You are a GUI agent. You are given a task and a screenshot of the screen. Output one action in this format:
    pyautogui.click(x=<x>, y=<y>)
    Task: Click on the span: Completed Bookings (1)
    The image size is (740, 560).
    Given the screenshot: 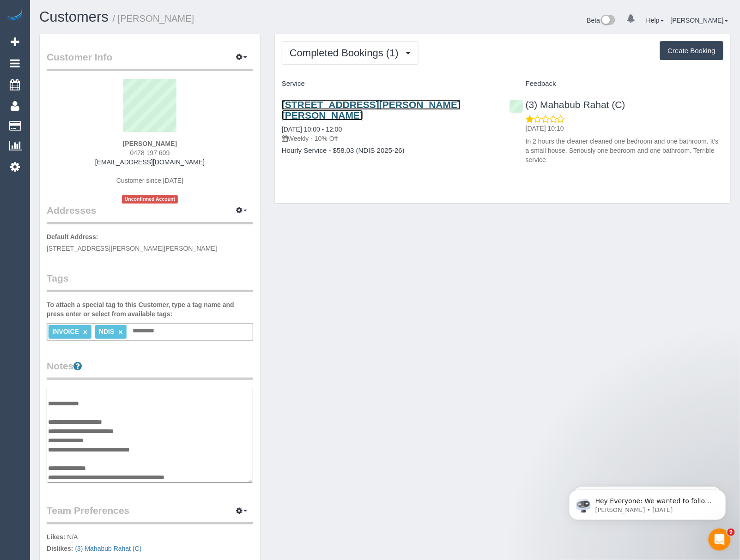 What is the action you would take?
    pyautogui.click(x=346, y=53)
    